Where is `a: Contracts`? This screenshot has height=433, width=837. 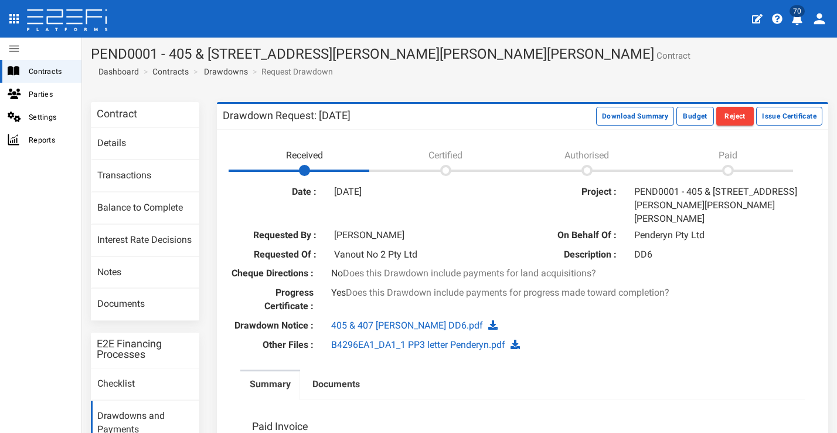
a: Contracts is located at coordinates (171, 72).